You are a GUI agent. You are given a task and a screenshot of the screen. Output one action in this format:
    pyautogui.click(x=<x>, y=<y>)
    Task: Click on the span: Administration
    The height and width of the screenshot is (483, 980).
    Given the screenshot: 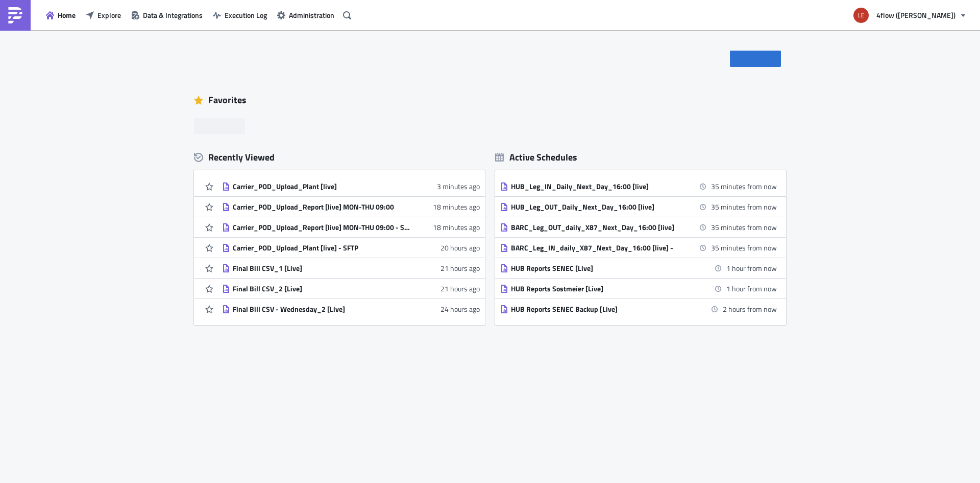 What is the action you would take?
    pyautogui.click(x=312, y=14)
    